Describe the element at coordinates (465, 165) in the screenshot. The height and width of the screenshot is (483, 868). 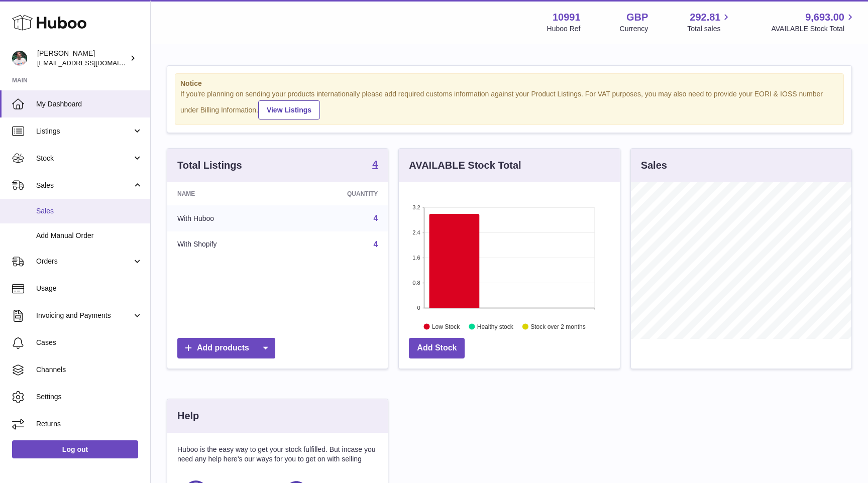
I see `h3: AVAILABLE Stock Total` at that location.